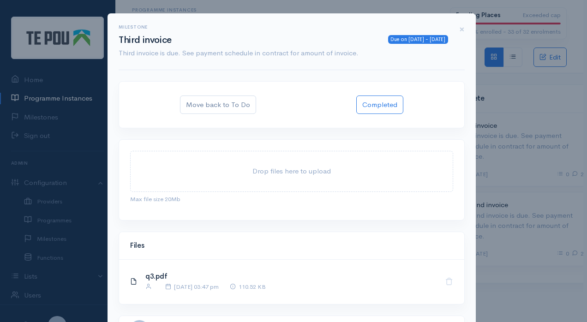 The width and height of the screenshot is (587, 322). Describe the element at coordinates (242, 287) in the screenshot. I see `div: 110.52 KB` at that location.